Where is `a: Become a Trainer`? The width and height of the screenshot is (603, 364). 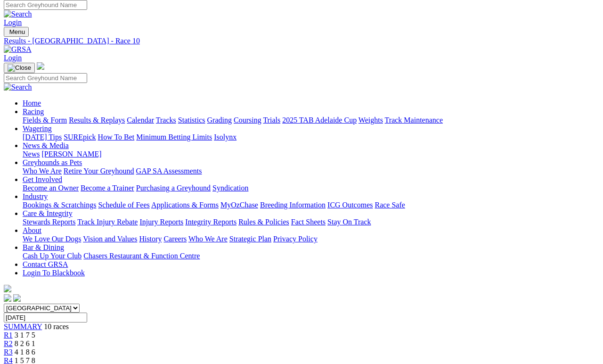
a: Become a Trainer is located at coordinates (107, 188).